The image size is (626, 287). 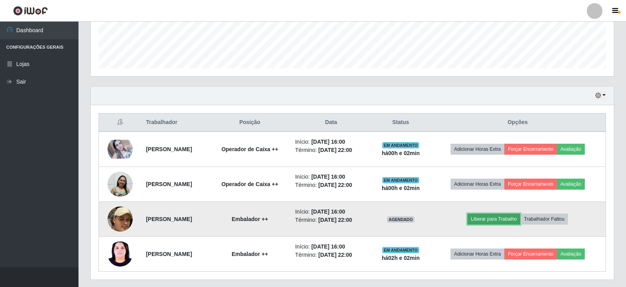 What do you see at coordinates (120, 149) in the screenshot?
I see `img: 1668045195868.jpeg` at bounding box center [120, 149].